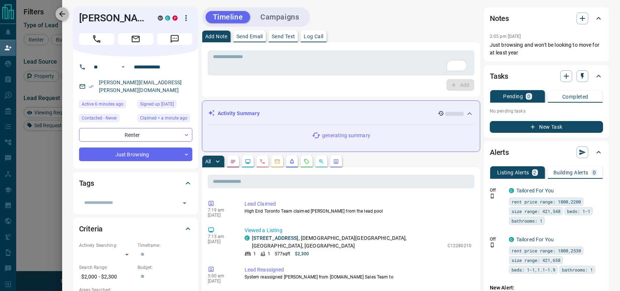 This screenshot has width=620, height=291. I want to click on div: mrloft.ca, so click(160, 18).